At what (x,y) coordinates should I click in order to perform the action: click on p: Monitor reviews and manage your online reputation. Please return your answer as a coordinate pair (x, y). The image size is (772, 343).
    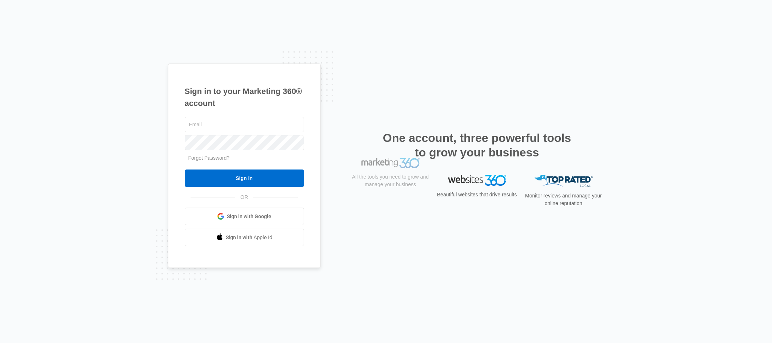
    Looking at the image, I should click on (563, 200).